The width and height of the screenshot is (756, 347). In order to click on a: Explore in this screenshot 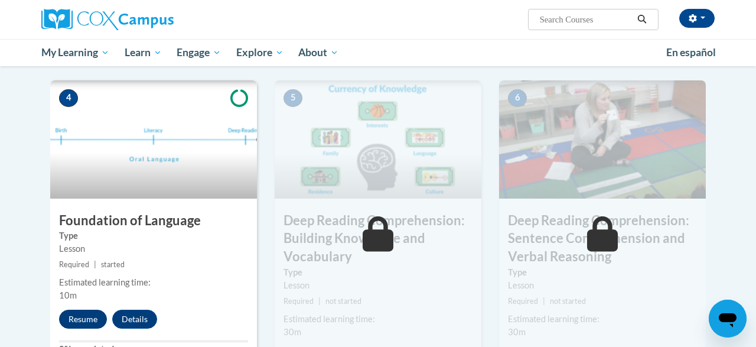, I will do `click(260, 53)`.